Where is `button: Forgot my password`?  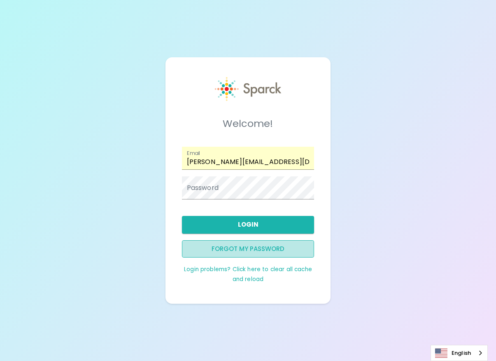 button: Forgot my password is located at coordinates (248, 249).